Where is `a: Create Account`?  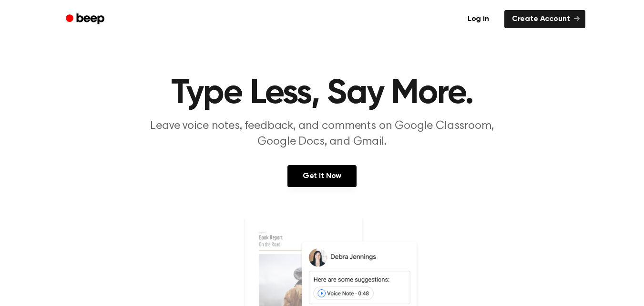 a: Create Account is located at coordinates (545, 19).